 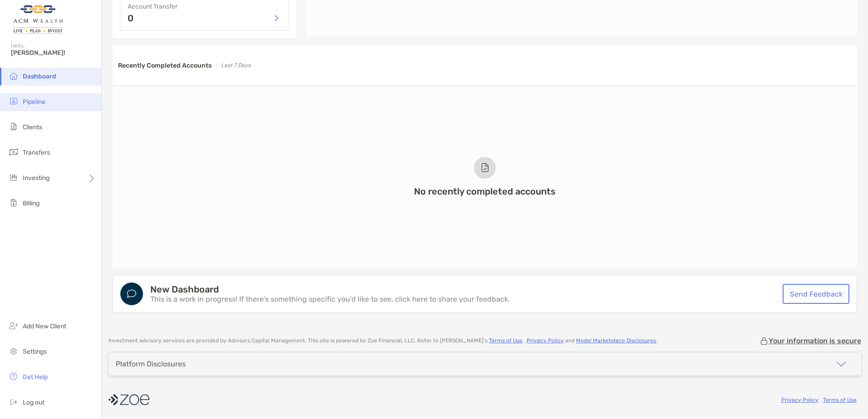 What do you see at coordinates (31, 203) in the screenshot?
I see `span: Billing` at bounding box center [31, 203].